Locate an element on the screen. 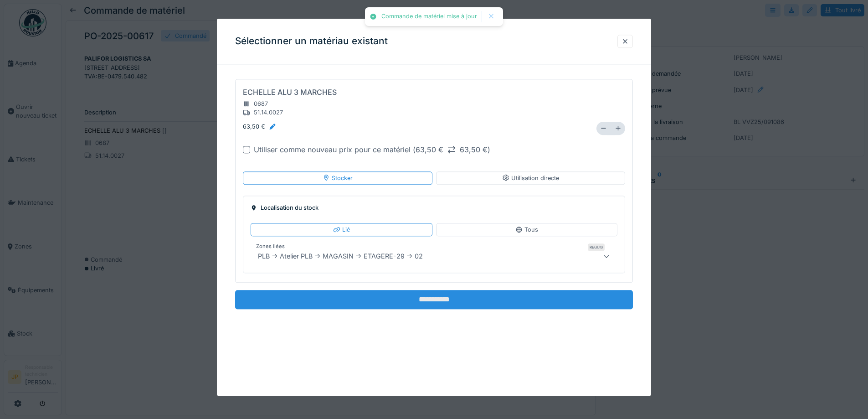 Image resolution: width=868 pixels, height=419 pixels. div: Utiliser comme nouveau prix pour ce matériel ( ) is located at coordinates (372, 150).